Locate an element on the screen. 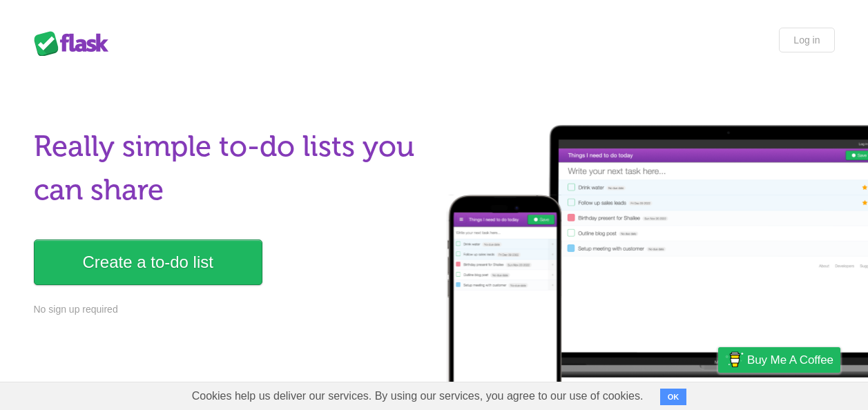 This screenshot has width=868, height=410. div: Flask Lists is located at coordinates (75, 44).